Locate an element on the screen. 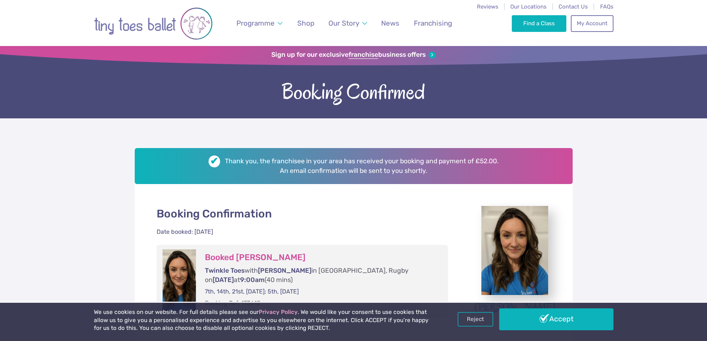 This screenshot has width=707, height=341. a: News is located at coordinates (391, 23).